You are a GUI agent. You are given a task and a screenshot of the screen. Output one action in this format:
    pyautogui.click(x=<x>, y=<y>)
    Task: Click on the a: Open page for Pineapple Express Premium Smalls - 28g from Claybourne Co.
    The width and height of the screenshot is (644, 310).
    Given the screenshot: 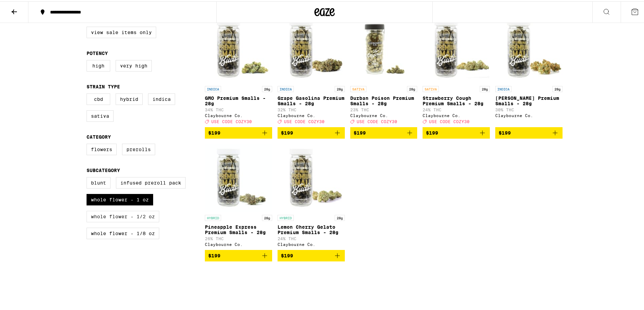 What is the action you would take?
    pyautogui.click(x=238, y=196)
    